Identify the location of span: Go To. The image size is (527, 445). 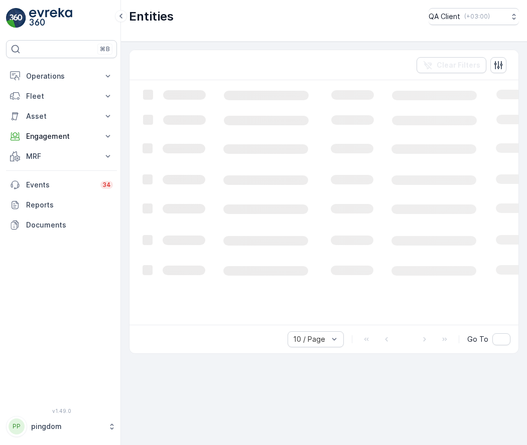
(477, 340).